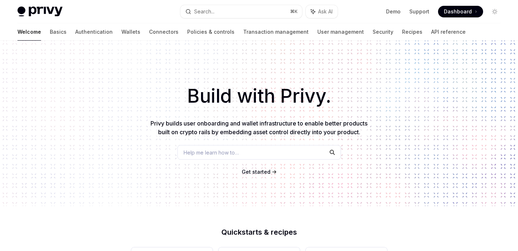 The width and height of the screenshot is (518, 251). What do you see at coordinates (419, 12) in the screenshot?
I see `a: Support` at bounding box center [419, 12].